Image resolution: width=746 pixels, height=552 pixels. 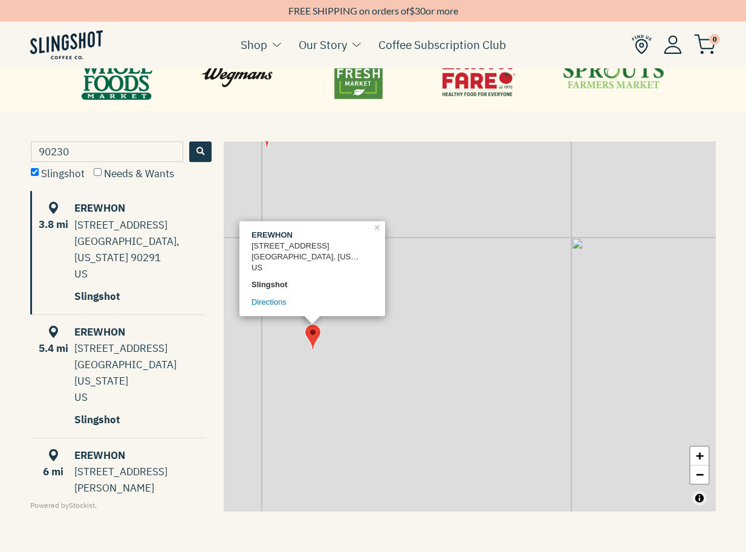 I want to click on a: Stockist Store Locator software (This link will open in a new tab), so click(x=82, y=505).